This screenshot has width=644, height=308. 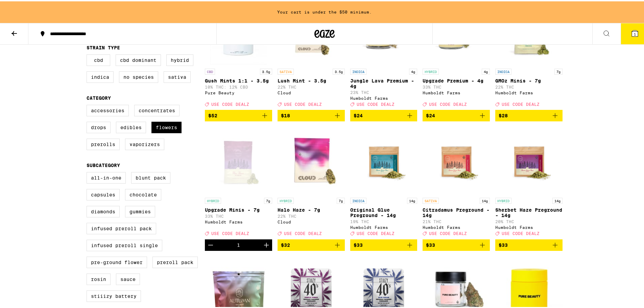 I want to click on label: Preroll Pack, so click(x=175, y=261).